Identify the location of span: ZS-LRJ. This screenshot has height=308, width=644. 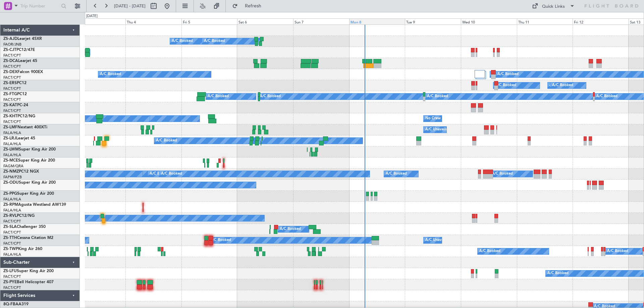
(10, 138).